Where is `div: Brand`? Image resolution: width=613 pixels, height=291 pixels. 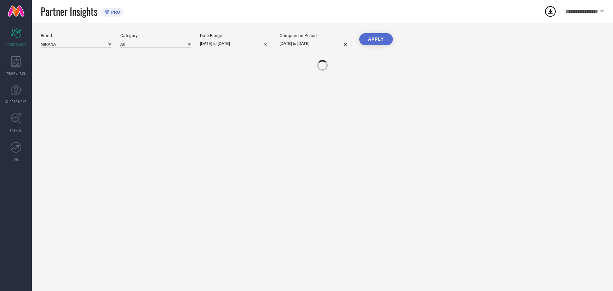 div: Brand is located at coordinates (76, 36).